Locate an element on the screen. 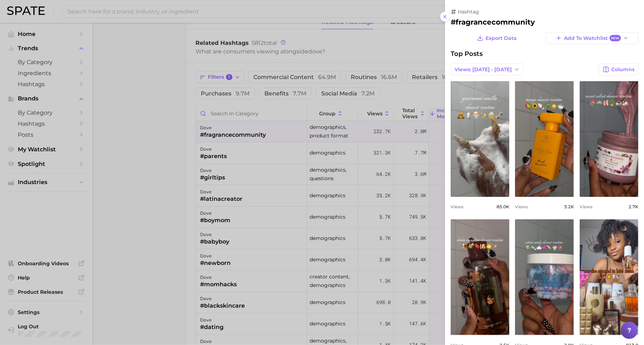 The image size is (644, 345). span: Add to Watchlist is located at coordinates (592, 38).